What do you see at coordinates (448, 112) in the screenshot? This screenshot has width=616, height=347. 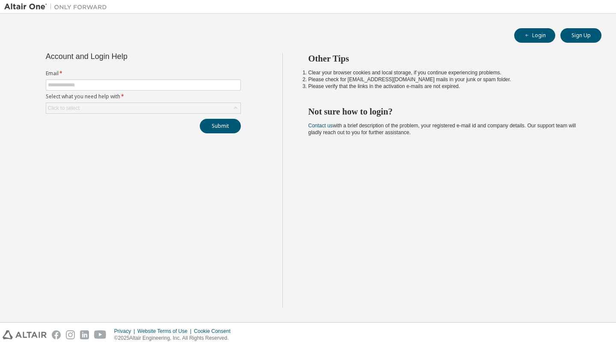 I see `h2: Not sure how to login?` at bounding box center [448, 112].